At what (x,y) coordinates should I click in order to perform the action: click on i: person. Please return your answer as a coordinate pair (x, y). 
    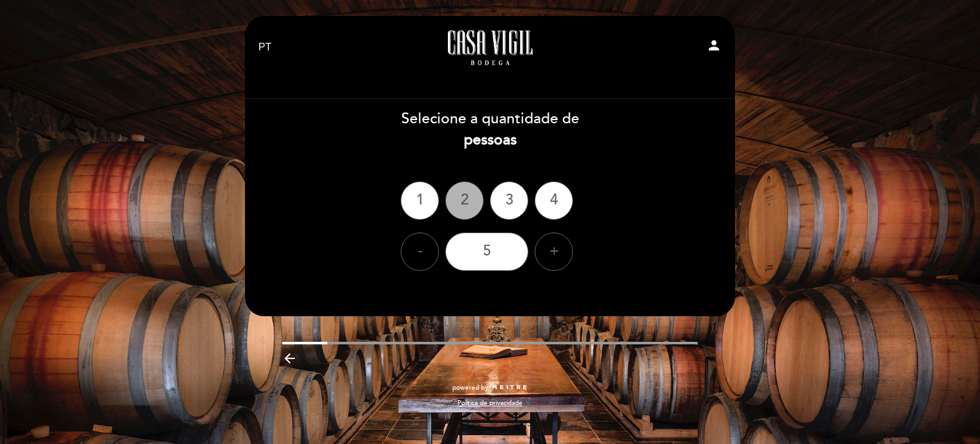
    Looking at the image, I should click on (714, 45).